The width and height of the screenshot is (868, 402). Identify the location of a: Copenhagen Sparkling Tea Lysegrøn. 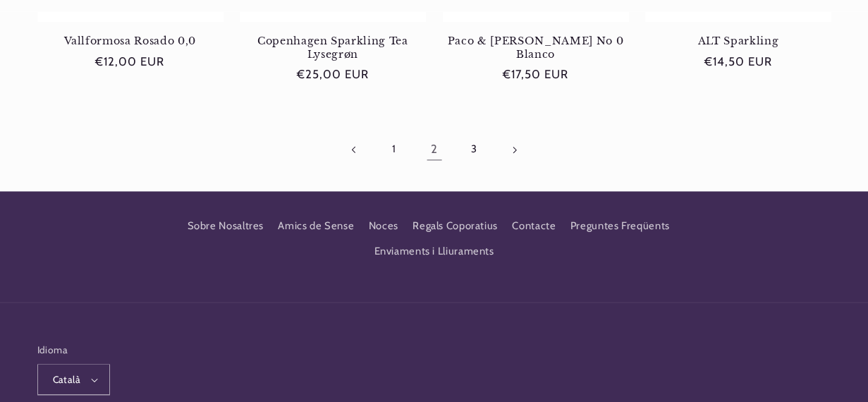
(333, 47).